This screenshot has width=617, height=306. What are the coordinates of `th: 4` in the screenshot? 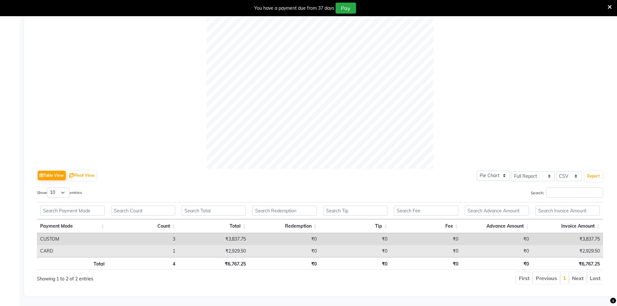 It's located at (143, 263).